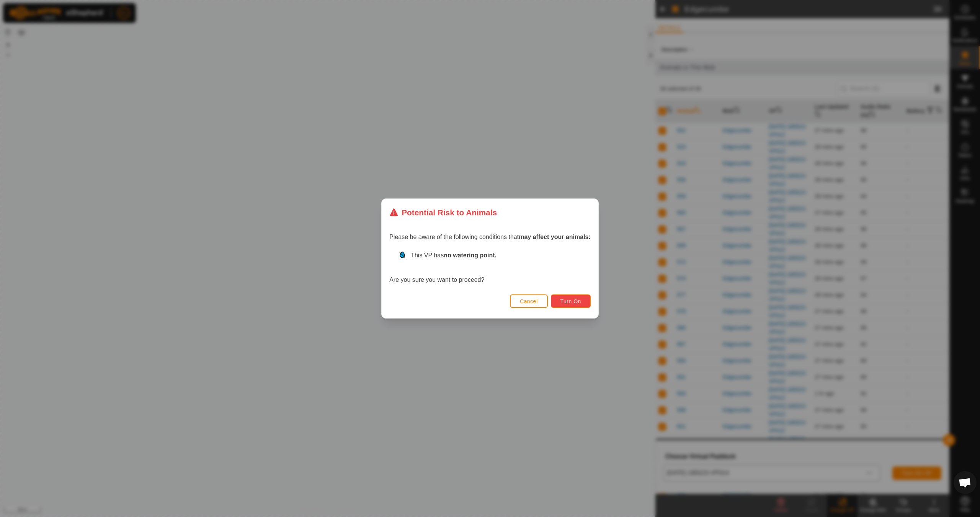 This screenshot has width=980, height=517. What do you see at coordinates (443, 212) in the screenshot?
I see `div: Potential Risk to Animals` at bounding box center [443, 212].